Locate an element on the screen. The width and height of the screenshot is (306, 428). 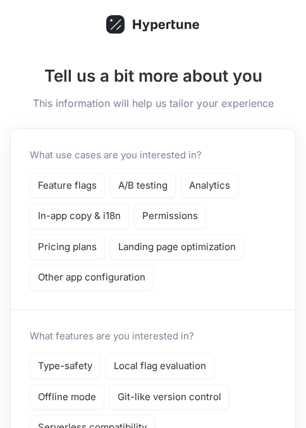
p: Pricing plans is located at coordinates (67, 247).